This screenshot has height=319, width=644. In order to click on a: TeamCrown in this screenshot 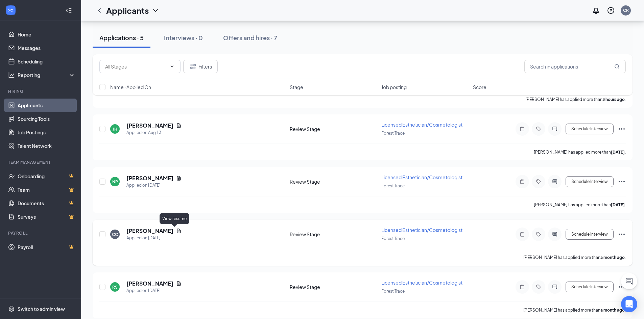, I will do `click(46, 190)`.